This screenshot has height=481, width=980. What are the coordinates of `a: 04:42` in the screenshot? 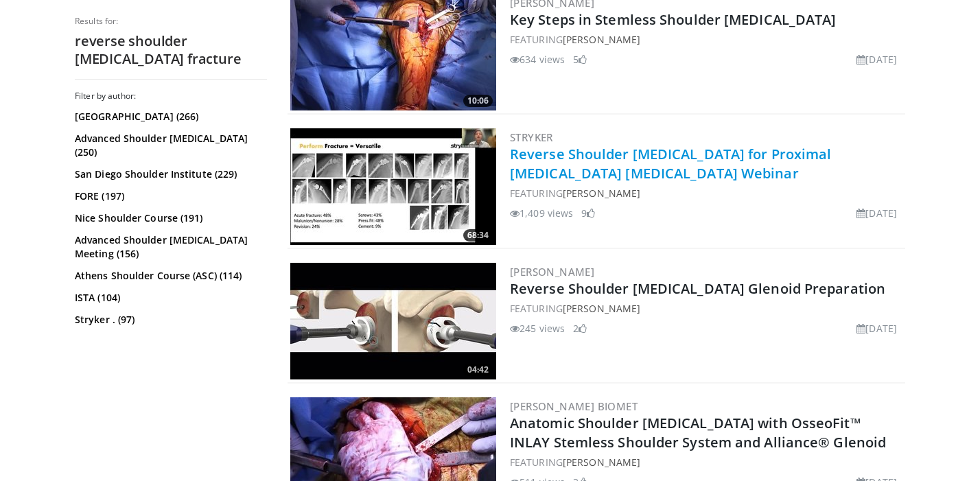 It's located at (393, 321).